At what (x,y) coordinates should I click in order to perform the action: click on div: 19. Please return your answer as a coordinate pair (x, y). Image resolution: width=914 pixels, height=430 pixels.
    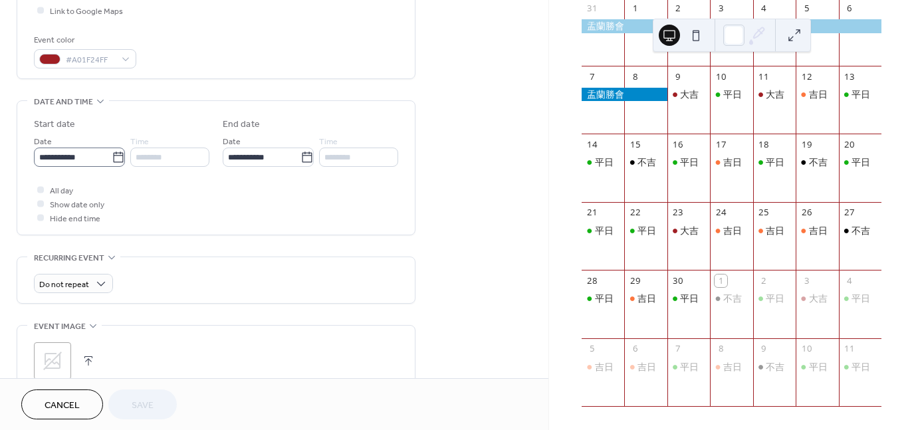
    Looking at the image, I should click on (806, 145).